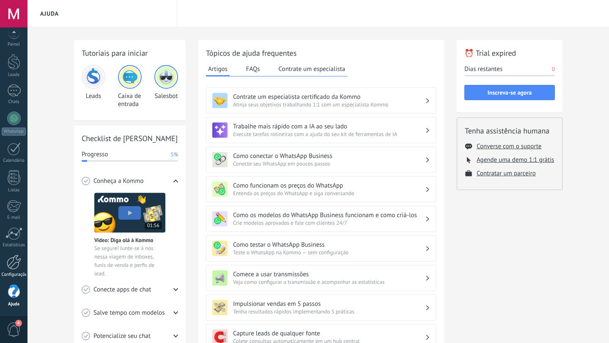 Image resolution: width=609 pixels, height=343 pixels. What do you see at coordinates (329, 252) in the screenshot?
I see `span: Teste o WhatsApp na Kommo — sem configuração` at bounding box center [329, 252].